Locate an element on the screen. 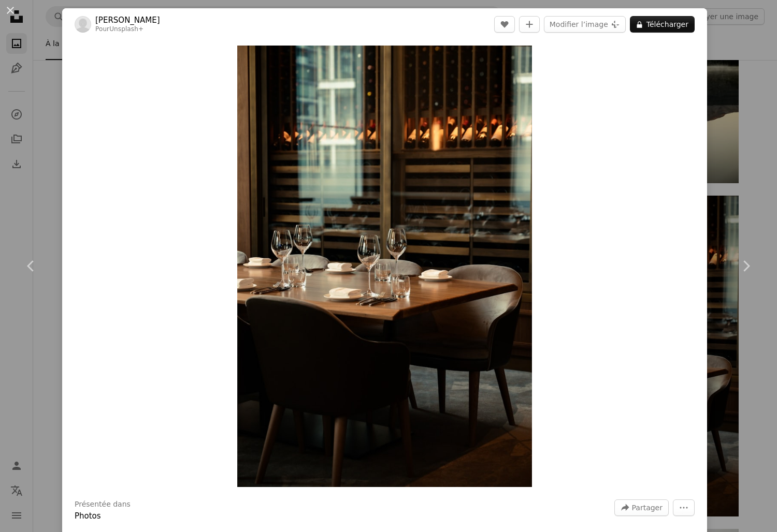  a: Unsplash+ is located at coordinates (126, 29).